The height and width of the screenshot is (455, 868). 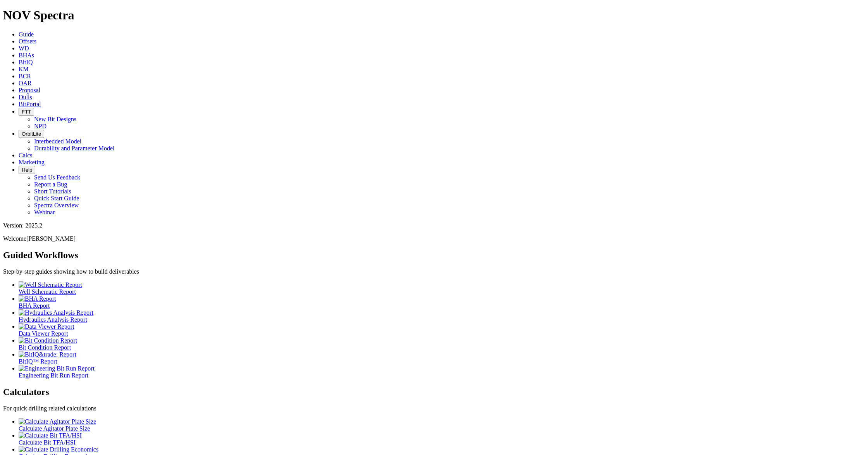 I want to click on a: OAR, so click(x=25, y=83).